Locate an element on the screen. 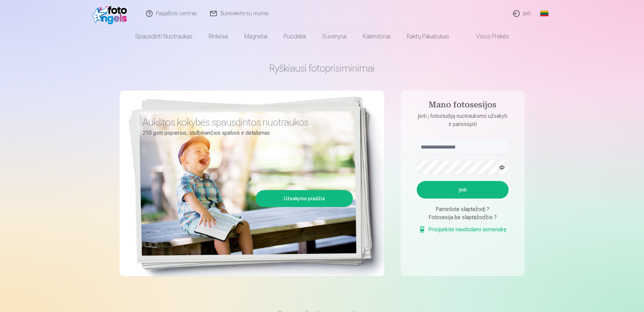  a: Suvenyrai is located at coordinates (334, 36).